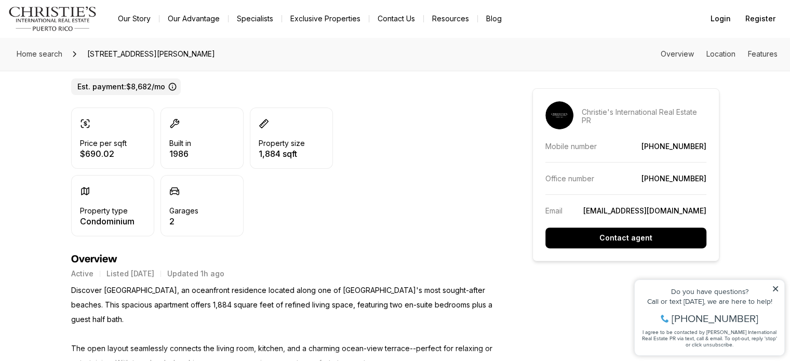  Describe the element at coordinates (283, 259) in the screenshot. I see `h4: Overview` at that location.